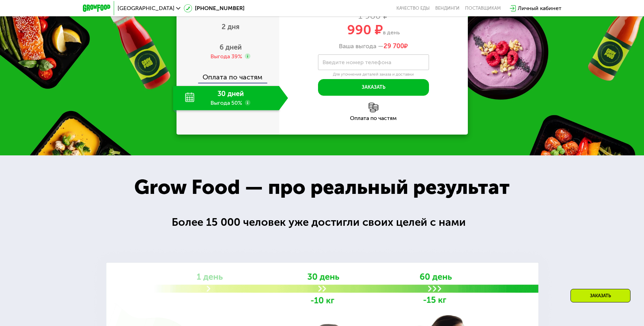 The width and height of the screenshot is (644, 326). What do you see at coordinates (447, 8) in the screenshot?
I see `a: Вендинги` at bounding box center [447, 8].